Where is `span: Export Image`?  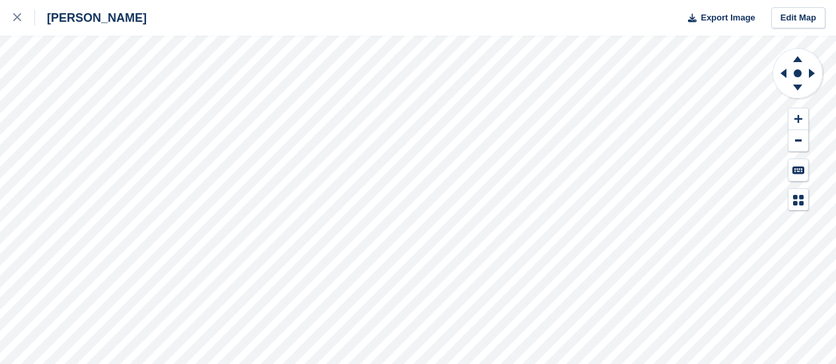
span: Export Image is located at coordinates (728, 18).